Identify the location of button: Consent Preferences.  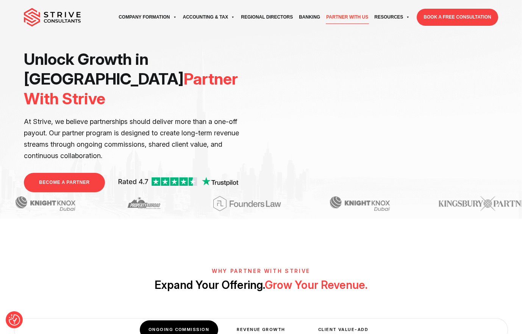
(14, 320).